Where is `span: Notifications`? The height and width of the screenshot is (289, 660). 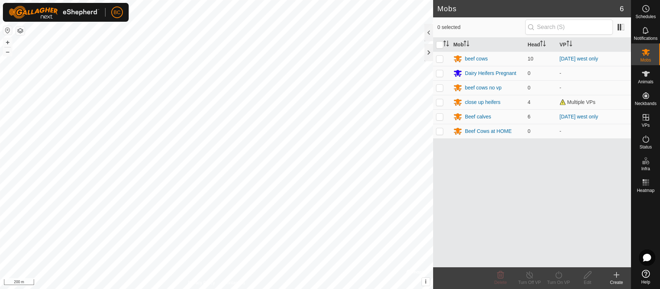
span: Notifications is located at coordinates (645, 38).